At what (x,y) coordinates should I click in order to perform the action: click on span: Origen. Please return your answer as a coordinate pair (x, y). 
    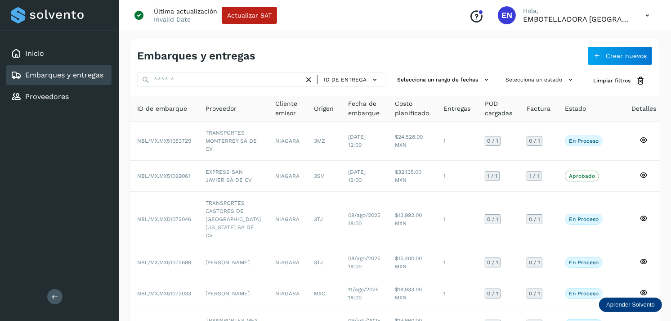
    Looking at the image, I should click on (324, 108).